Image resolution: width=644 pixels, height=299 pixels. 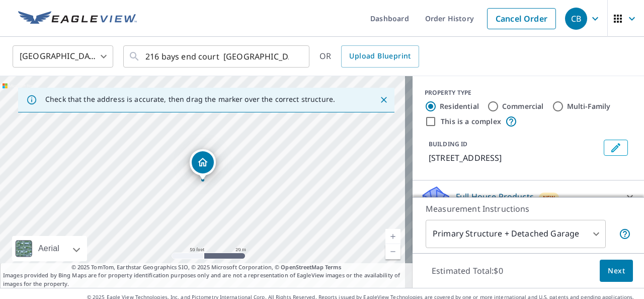 What do you see at coordinates (549, 198) in the screenshot?
I see `span: New` at bounding box center [549, 198].